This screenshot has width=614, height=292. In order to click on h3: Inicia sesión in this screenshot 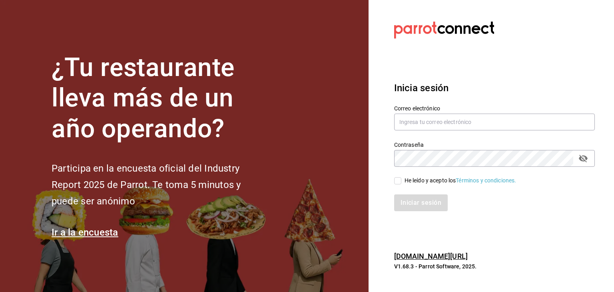, I will do `click(494, 88)`.